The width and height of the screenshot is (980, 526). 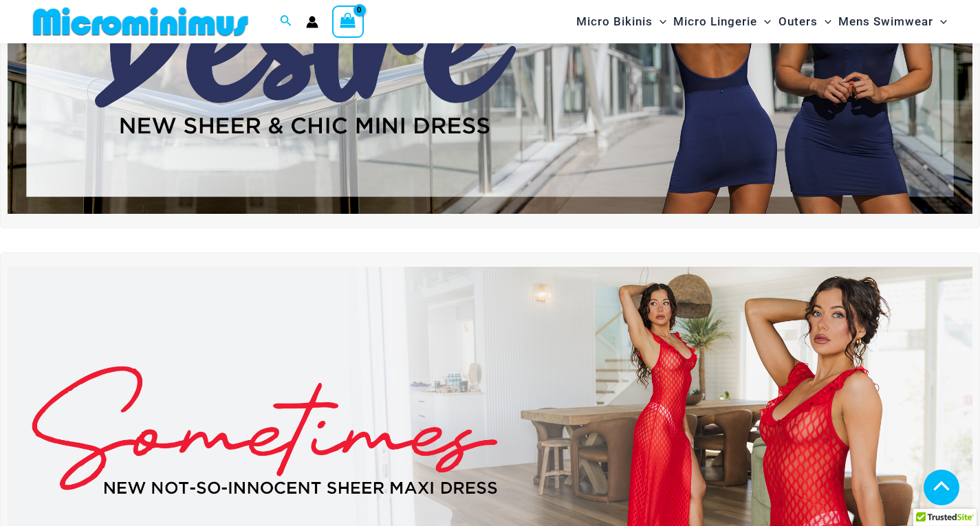 What do you see at coordinates (140, 22) in the screenshot?
I see `img: MM SHOP LOGO FLAT` at bounding box center [140, 22].